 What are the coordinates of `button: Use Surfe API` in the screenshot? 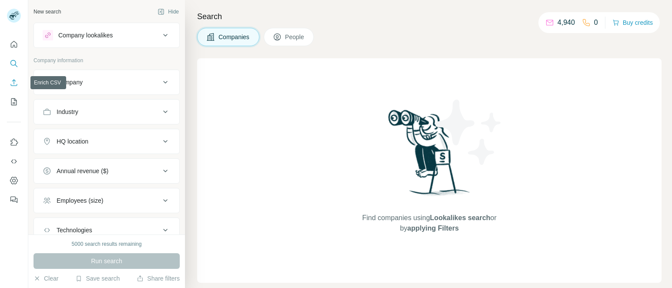 It's located at (14, 162).